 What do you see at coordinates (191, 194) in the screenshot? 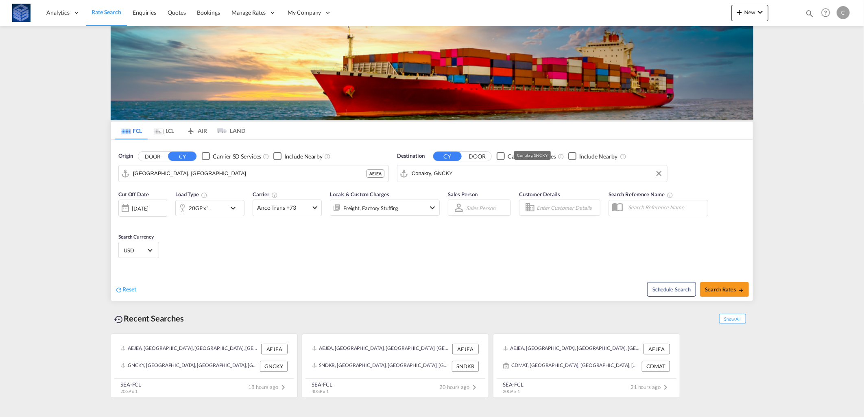
I see `span: Load Type` at bounding box center [191, 194].